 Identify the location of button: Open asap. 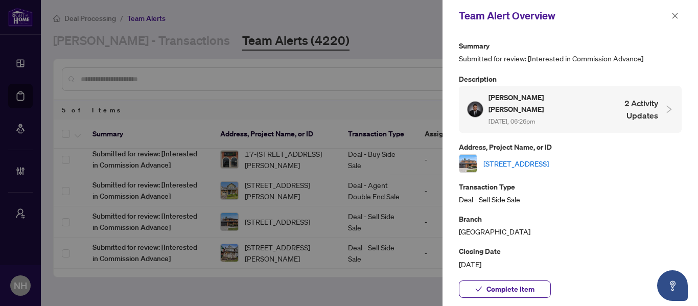
(673, 286).